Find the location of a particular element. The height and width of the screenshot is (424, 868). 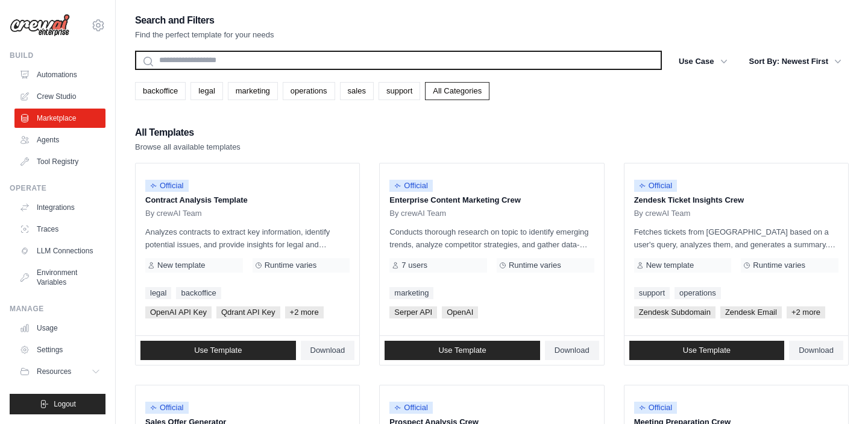

span: Qdrant API Key is located at coordinates (248, 312).